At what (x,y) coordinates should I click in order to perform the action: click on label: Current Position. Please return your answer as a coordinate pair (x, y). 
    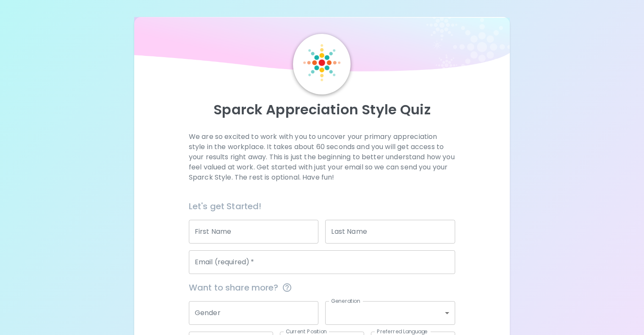
    Looking at the image, I should click on (306, 331).